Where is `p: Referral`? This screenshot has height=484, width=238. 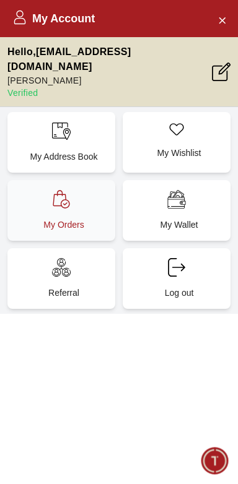 p: Referral is located at coordinates (64, 293).